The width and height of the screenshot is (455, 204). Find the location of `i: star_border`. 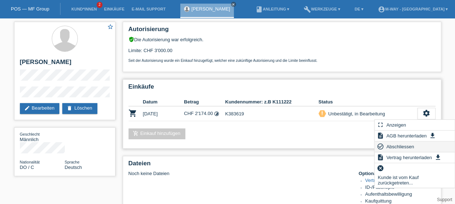

i: star_border is located at coordinates (110, 27).